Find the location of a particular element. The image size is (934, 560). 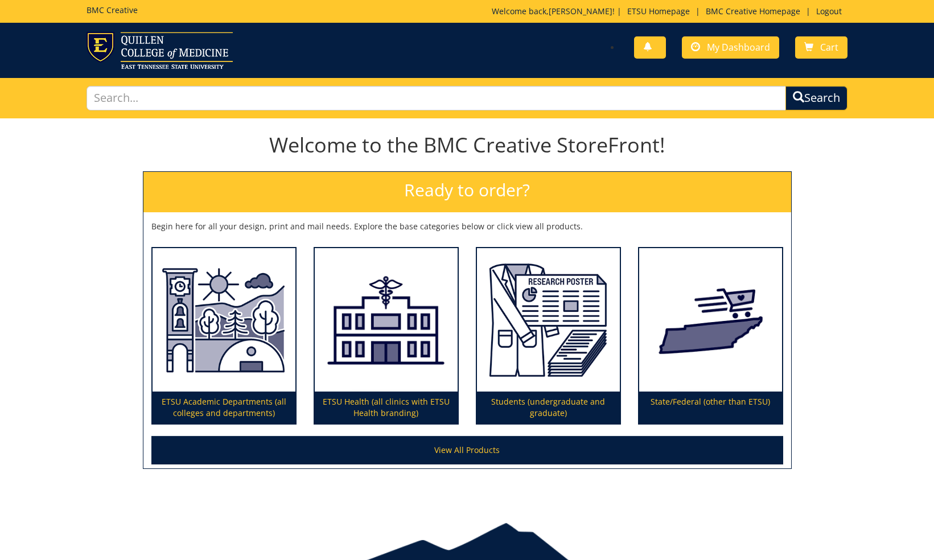

p: Students (undergraduate and graduate) is located at coordinates (548, 407).